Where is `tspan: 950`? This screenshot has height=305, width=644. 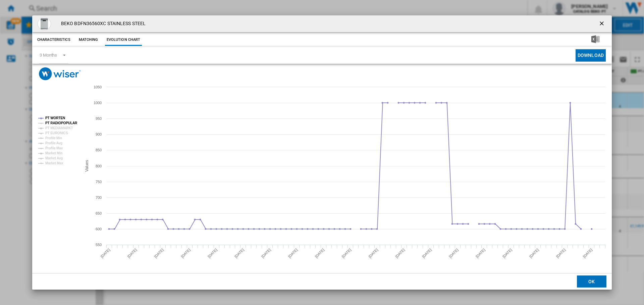
tspan: 950 is located at coordinates (98, 119).